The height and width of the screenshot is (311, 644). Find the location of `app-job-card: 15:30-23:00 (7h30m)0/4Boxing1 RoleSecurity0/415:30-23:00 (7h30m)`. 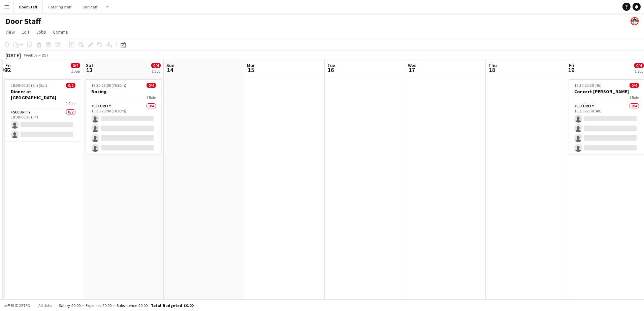

app-job-card: 15:30-23:00 (7h30m)0/4Boxing1 RoleSecurity0/415:30-23:00 (7h30m) is located at coordinates (124, 116).